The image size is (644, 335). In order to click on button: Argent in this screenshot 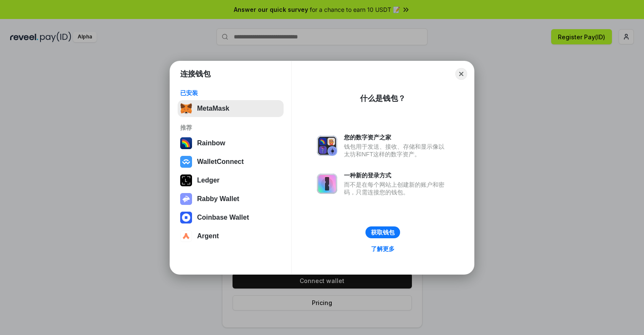, I will do `click(230, 236)`.